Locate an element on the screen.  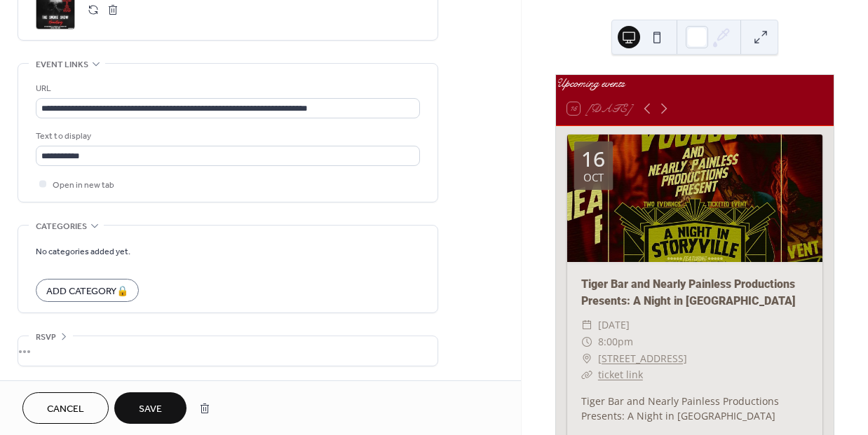
span: Open in new tab is located at coordinates (84, 185).